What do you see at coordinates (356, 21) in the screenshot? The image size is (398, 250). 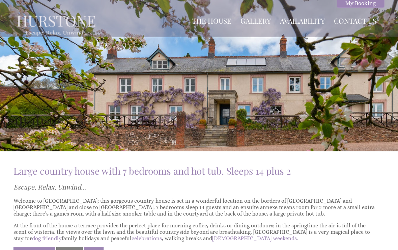 I see `a: Contact Us` at bounding box center [356, 21].